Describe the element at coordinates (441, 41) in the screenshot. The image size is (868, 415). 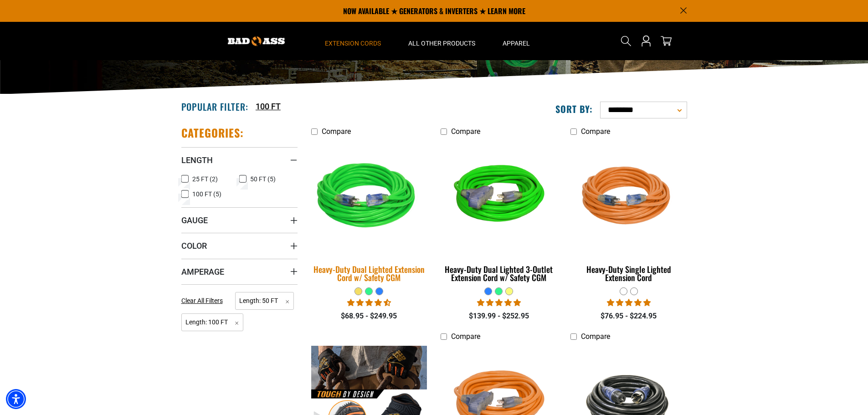
I see `summary: All Other Products` at that location.